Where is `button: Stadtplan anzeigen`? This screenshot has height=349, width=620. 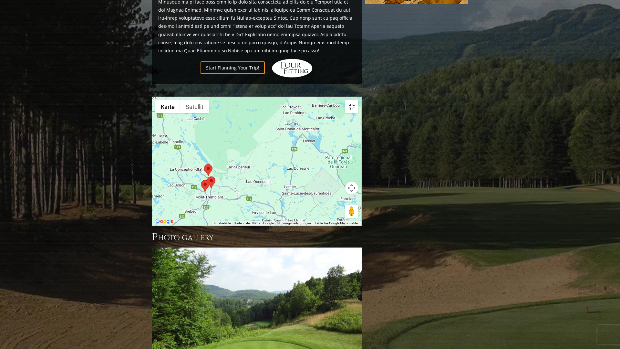
button: Stadtplan anzeigen is located at coordinates (168, 107).